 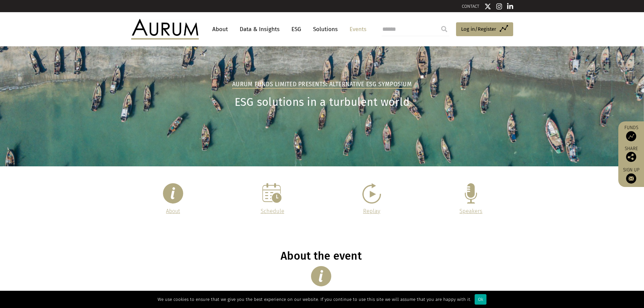 What do you see at coordinates (631, 136) in the screenshot?
I see `img: Access Funds` at bounding box center [631, 136].